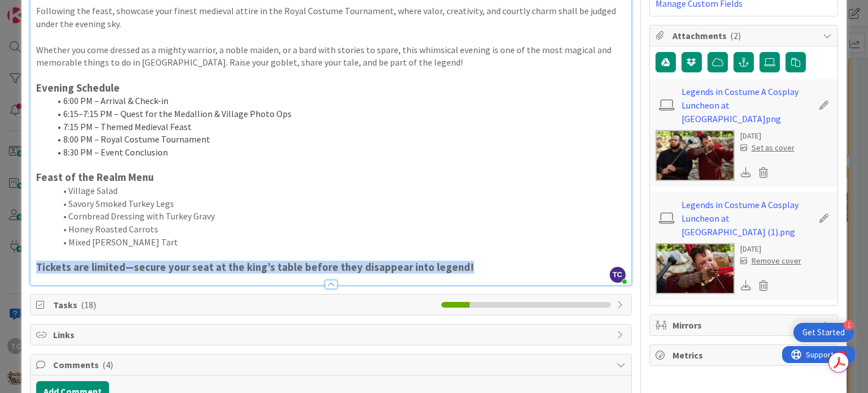 Image resolution: width=868 pixels, height=393 pixels. Describe the element at coordinates (745, 35) in the screenshot. I see `span: Attachments` at that location.